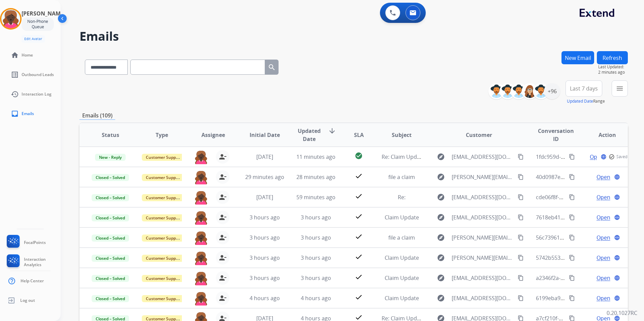 This screenshot has height=321, width=644. Describe the element at coordinates (612, 157) in the screenshot. I see `mat-icon: check_circle_outline` at that location.